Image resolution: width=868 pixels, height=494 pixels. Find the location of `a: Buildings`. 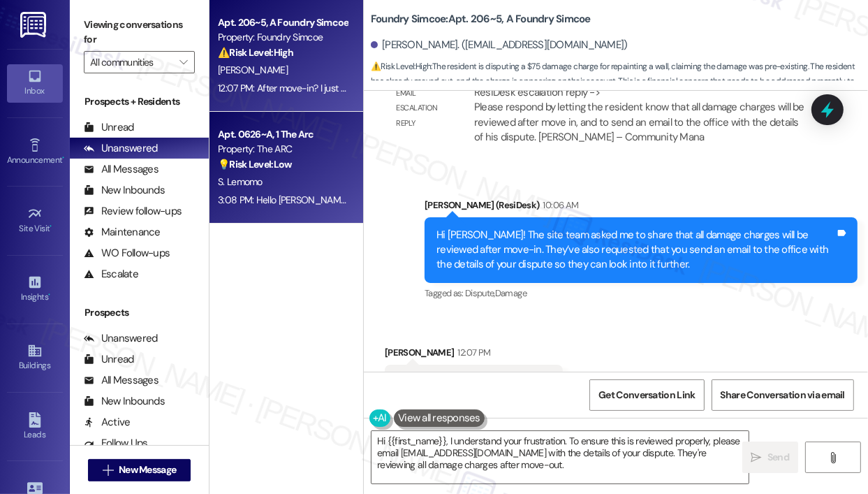

a: Buildings is located at coordinates (35, 358).